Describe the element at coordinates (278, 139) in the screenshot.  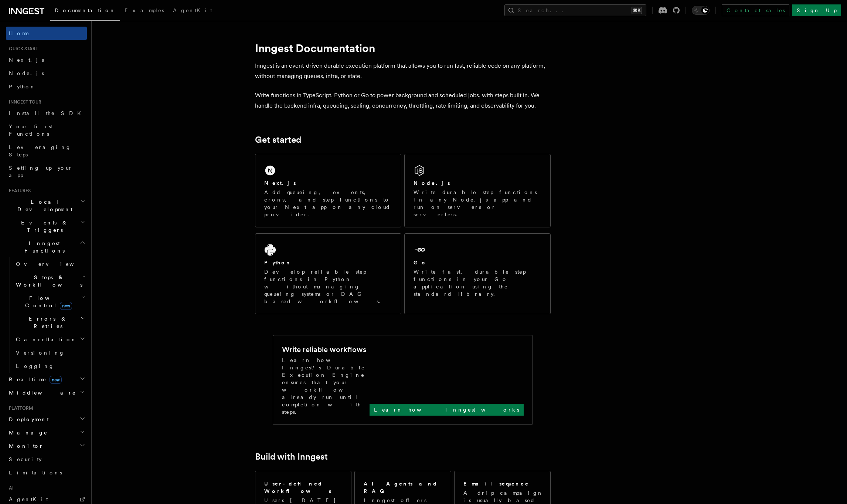
I see `a: Get started` at that location.